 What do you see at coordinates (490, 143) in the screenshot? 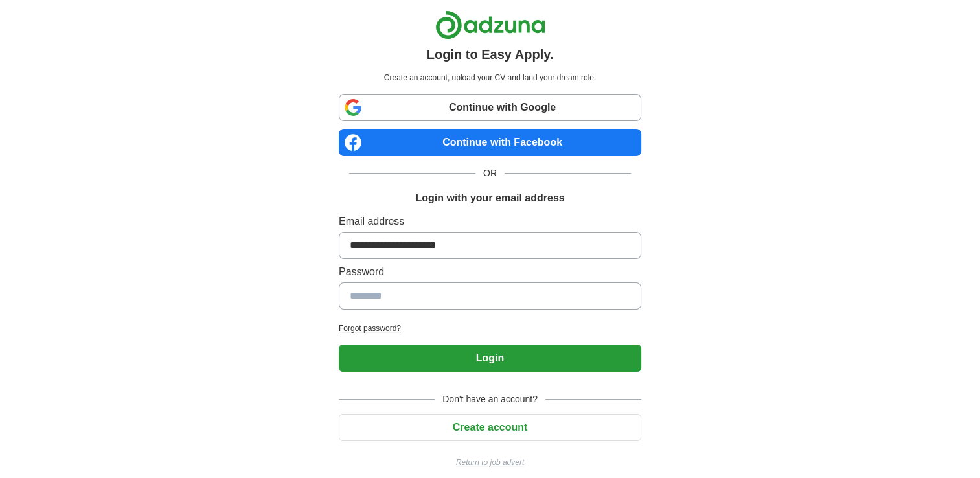
I see `a: Continue with Facebook` at bounding box center [490, 143].